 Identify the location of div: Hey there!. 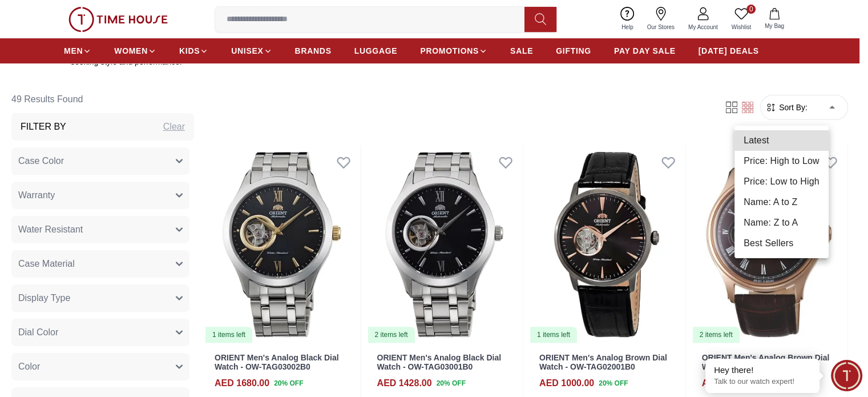
(763, 370).